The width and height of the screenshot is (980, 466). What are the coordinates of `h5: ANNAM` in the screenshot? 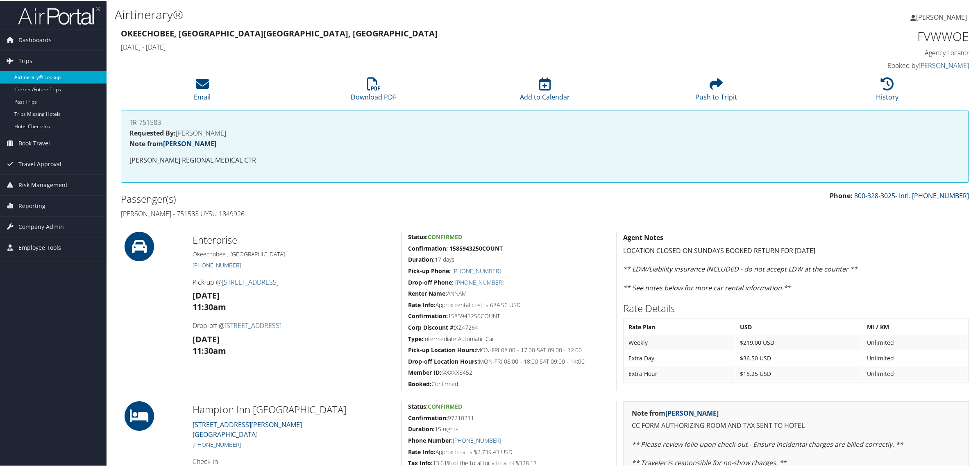 It's located at (509, 293).